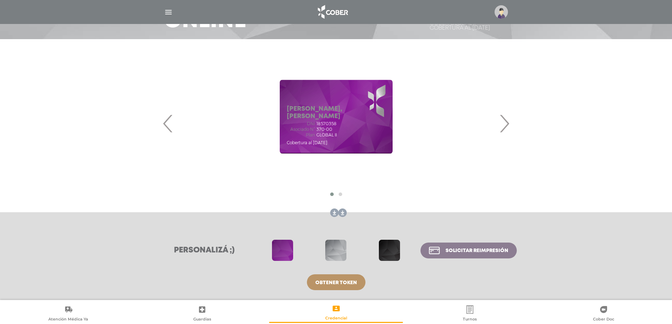 The height and width of the screenshot is (324, 672). Describe the element at coordinates (336, 319) in the screenshot. I see `span: Credencial` at that location.